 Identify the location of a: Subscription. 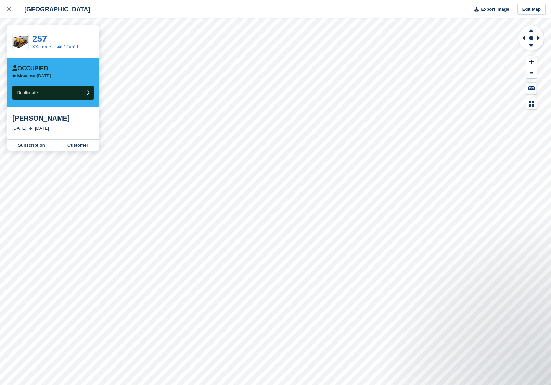
(31, 145).